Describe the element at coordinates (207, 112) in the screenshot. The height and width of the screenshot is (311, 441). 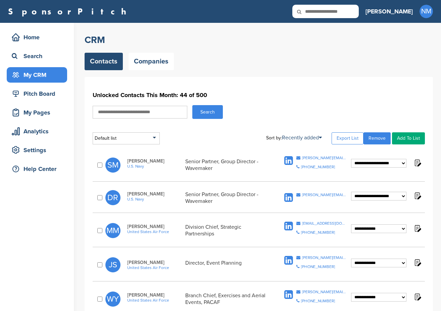
I see `button: Search` at that location.